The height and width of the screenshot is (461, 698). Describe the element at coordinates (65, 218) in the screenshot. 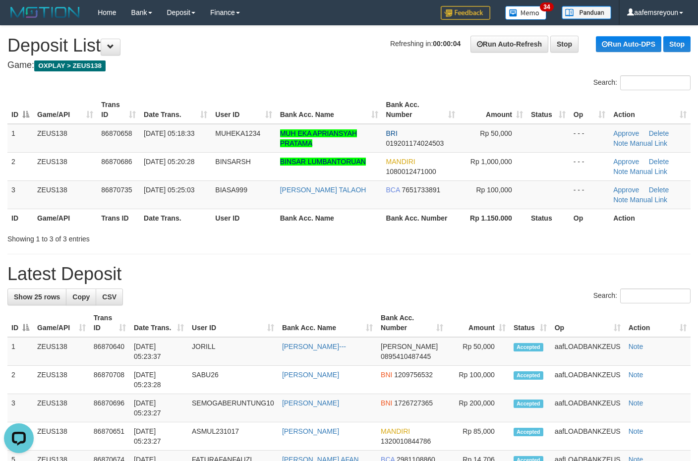

I see `th: Game/API` at that location.